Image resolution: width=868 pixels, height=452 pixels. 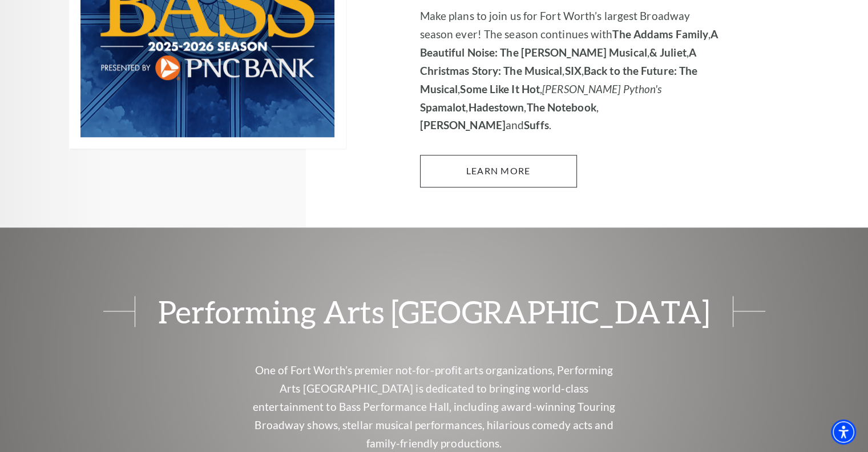 What do you see at coordinates (498, 171) in the screenshot?
I see `a: Learn More 2025-2026 Broadway at the Bass Season presented by PNC Bank` at bounding box center [498, 171].